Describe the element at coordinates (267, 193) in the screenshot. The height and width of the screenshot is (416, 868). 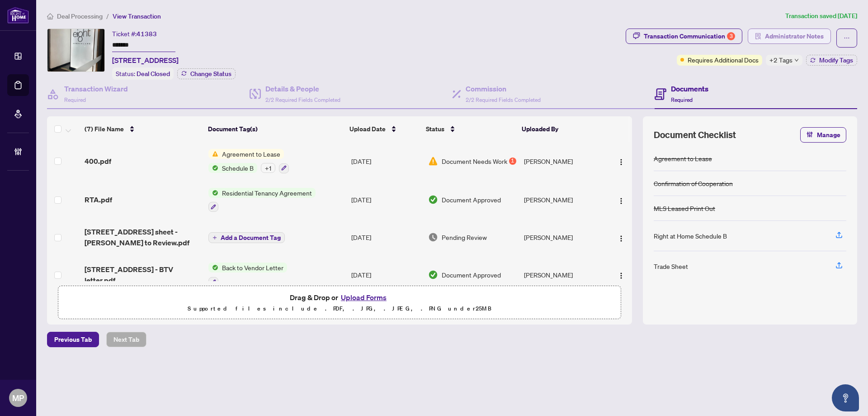
I see `span: Residential Tenancy Agreement` at that location.